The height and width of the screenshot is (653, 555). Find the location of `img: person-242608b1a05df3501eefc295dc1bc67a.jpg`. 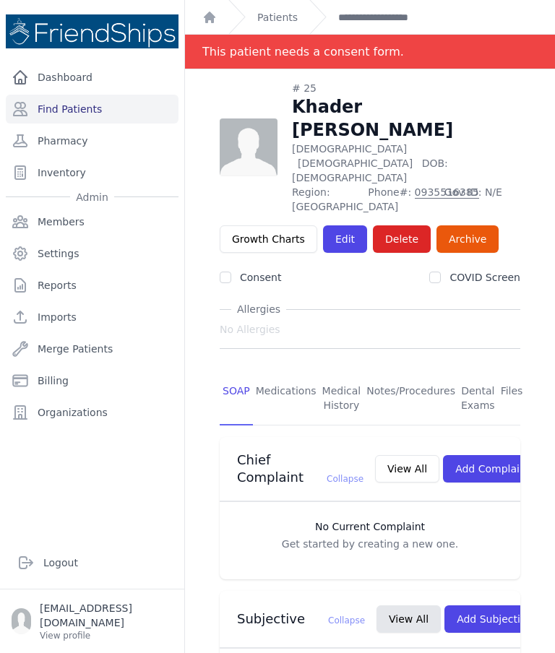

img: person-242608b1a05df3501eefc295dc1bc67a.jpg is located at coordinates (248, 147).